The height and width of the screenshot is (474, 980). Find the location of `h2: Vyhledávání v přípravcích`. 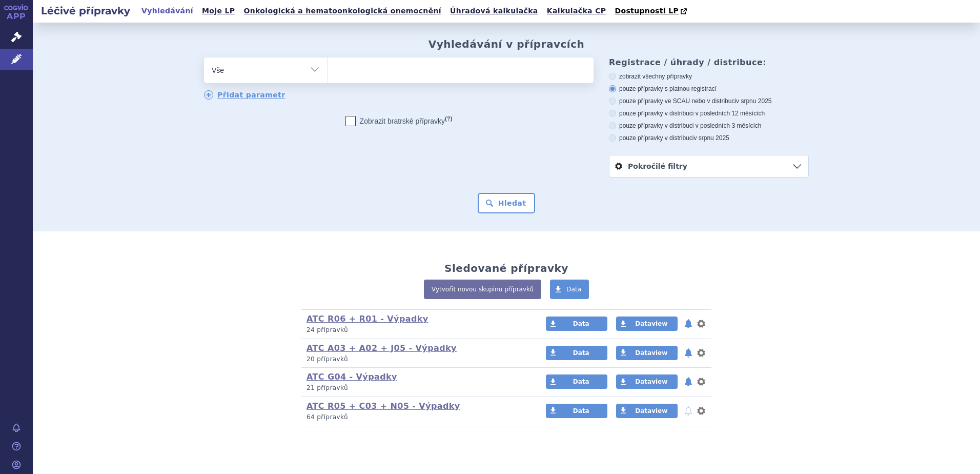

h2: Vyhledávání v přípravcích is located at coordinates (507, 44).